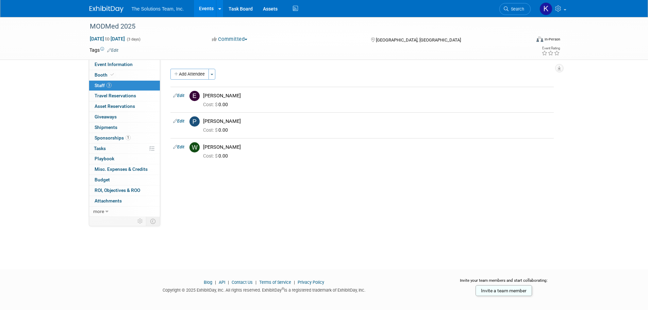  I want to click on img: Format-Inperson.png, so click(540, 39).